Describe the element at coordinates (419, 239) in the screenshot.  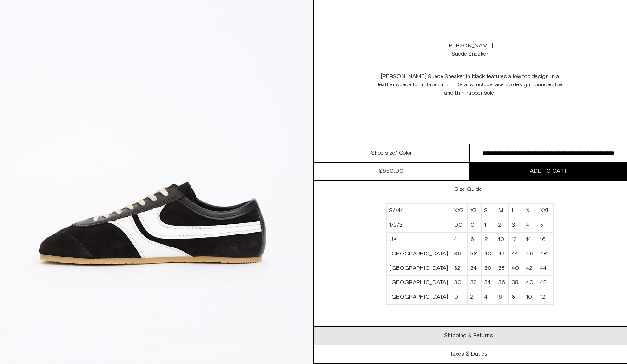
I see `td: UK` at that location.